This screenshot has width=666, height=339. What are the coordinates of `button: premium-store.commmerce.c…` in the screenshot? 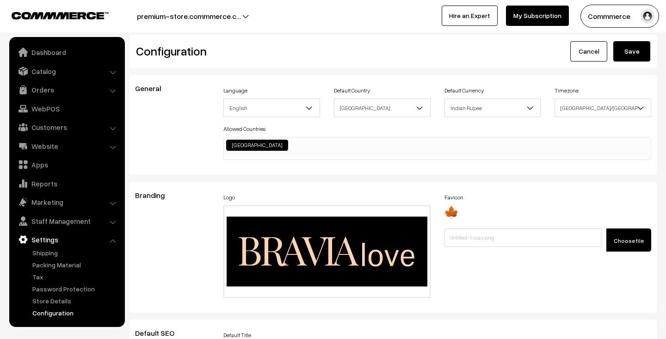 It's located at (189, 16).